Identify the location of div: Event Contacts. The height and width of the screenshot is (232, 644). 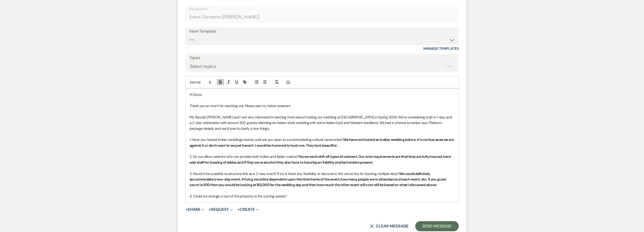
(322, 17).